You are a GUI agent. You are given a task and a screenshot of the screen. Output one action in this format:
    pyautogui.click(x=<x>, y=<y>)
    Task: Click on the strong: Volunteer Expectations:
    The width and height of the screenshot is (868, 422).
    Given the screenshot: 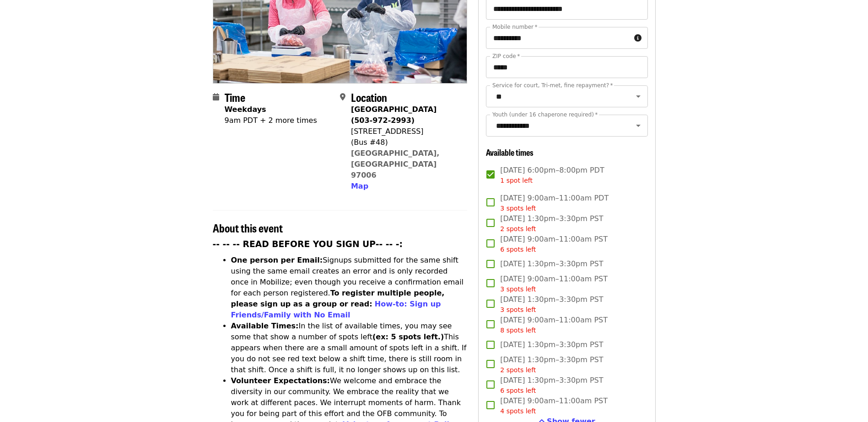 What is the action you would take?
    pyautogui.click(x=281, y=381)
    